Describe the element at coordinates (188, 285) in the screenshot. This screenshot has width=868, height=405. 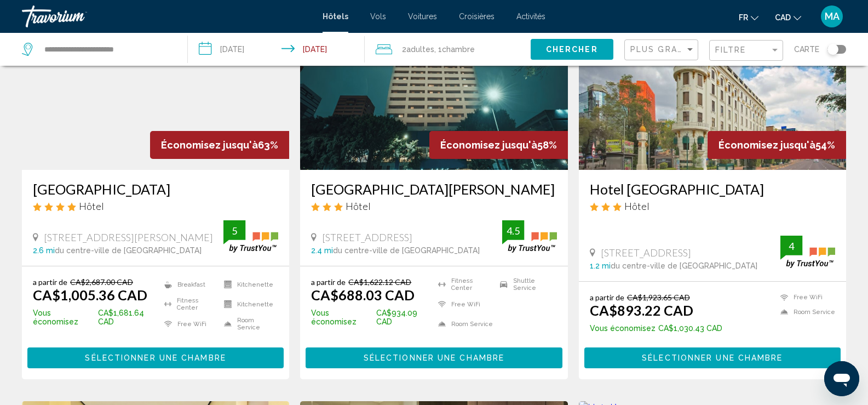
I see `li: Breakfast` at that location.